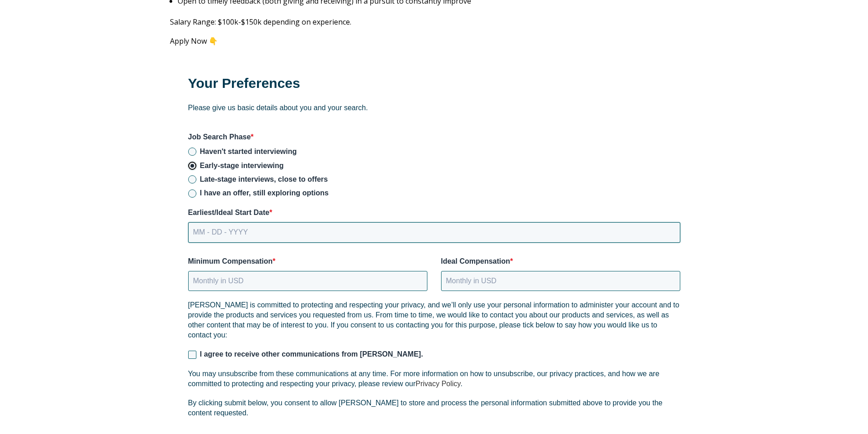 This screenshot has height=434, width=868. I want to click on span: Late-stage interviews, close to offers, so click(264, 179).